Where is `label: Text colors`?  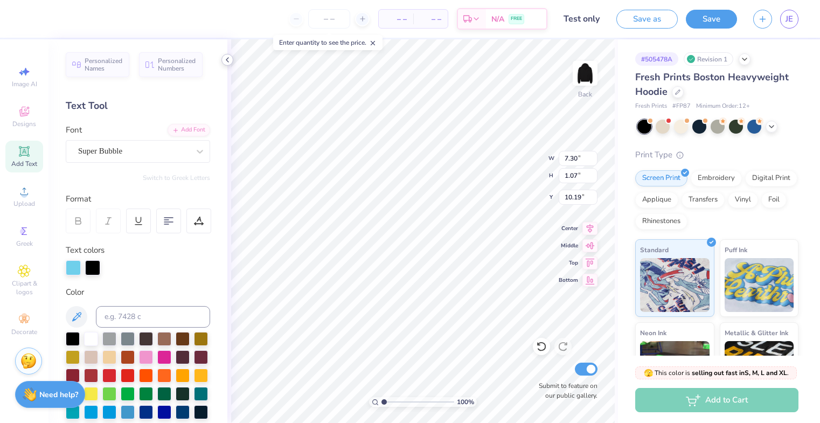 label: Text colors is located at coordinates (85, 250).